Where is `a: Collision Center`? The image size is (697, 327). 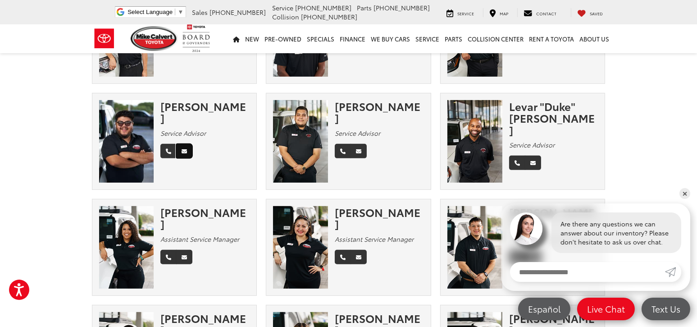 a: Collision Center is located at coordinates (496, 39).